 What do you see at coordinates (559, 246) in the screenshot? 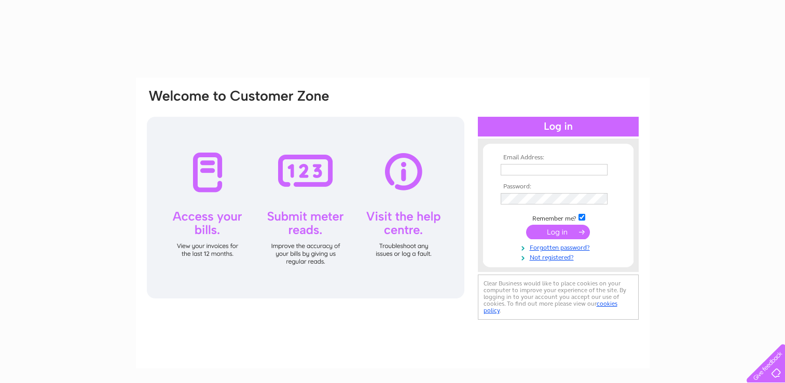
I see `a: Forgotten password?` at bounding box center [559, 246].